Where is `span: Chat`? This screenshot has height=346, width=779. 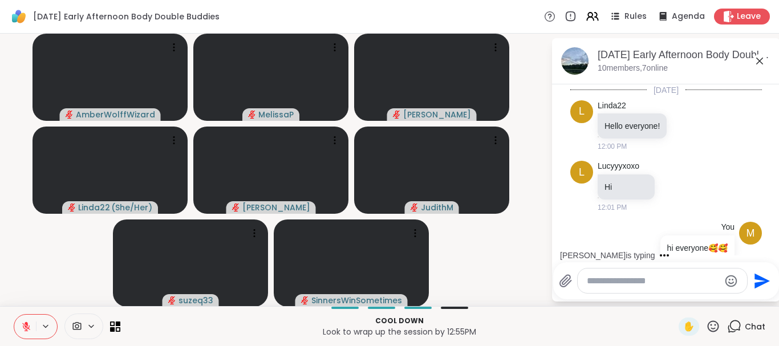
span: Chat is located at coordinates (755, 327).